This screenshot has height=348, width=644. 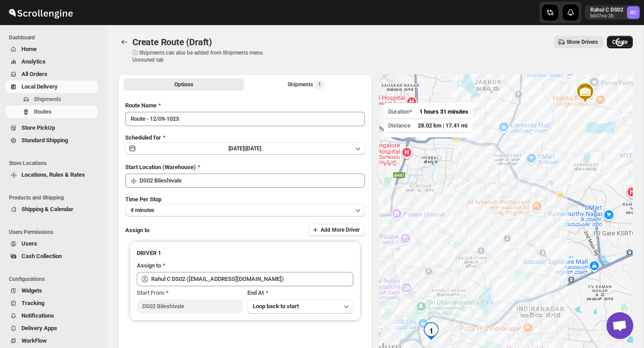 I want to click on span: Shipments, so click(x=47, y=99).